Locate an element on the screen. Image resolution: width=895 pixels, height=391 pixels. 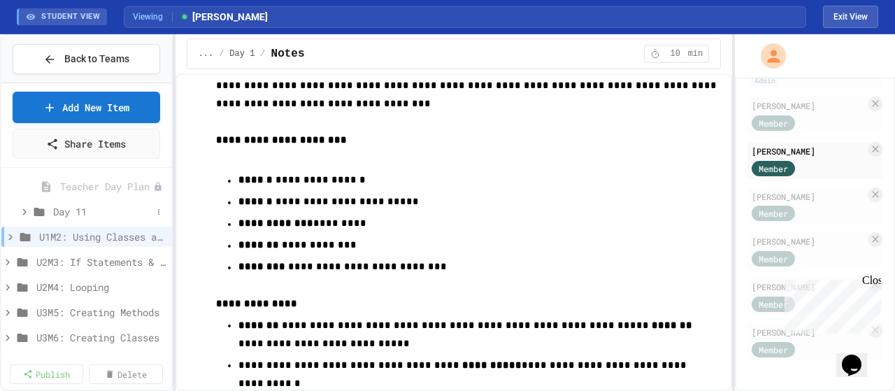
div: Admin is located at coordinates (765, 80).